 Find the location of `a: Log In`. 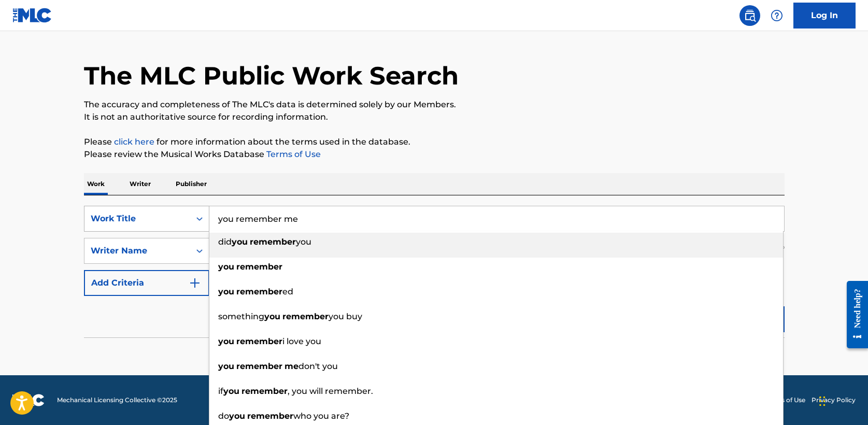

a: Log In is located at coordinates (825, 16).